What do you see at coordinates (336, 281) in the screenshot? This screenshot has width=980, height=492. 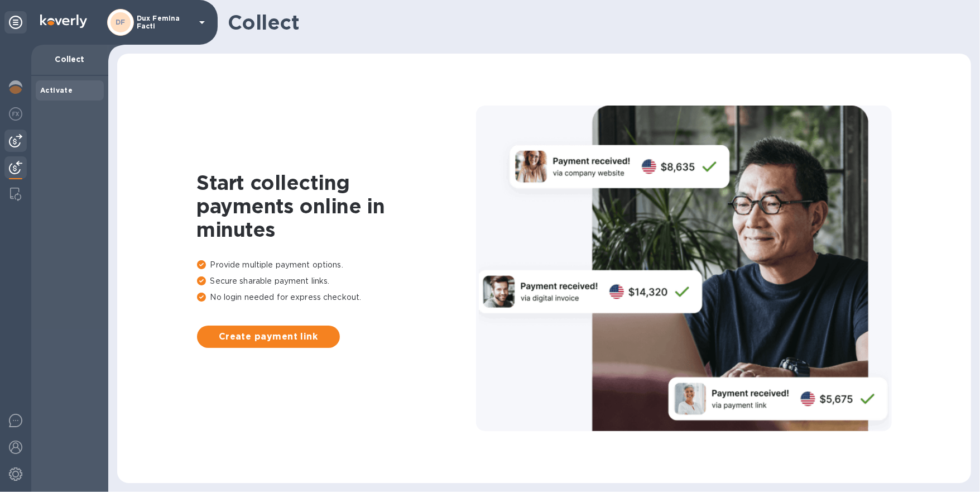 I see `p: Secure sharable payment links.` at bounding box center [336, 281].